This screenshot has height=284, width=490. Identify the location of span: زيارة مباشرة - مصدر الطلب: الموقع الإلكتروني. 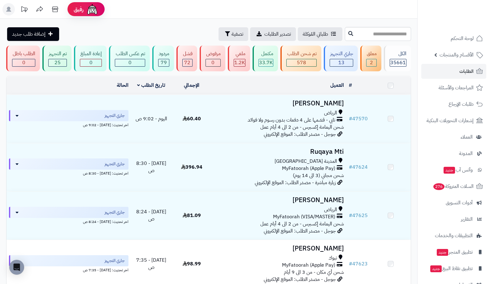
(295, 182).